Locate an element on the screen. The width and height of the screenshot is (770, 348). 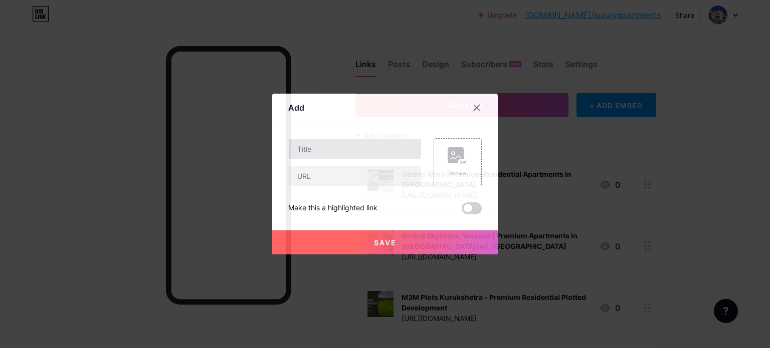
button: Save is located at coordinates (385, 242).